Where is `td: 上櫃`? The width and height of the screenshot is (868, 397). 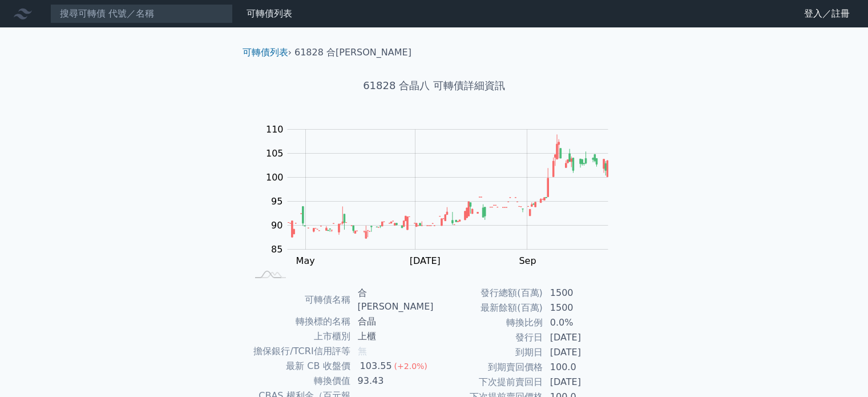
td: 上櫃 is located at coordinates (393, 336).